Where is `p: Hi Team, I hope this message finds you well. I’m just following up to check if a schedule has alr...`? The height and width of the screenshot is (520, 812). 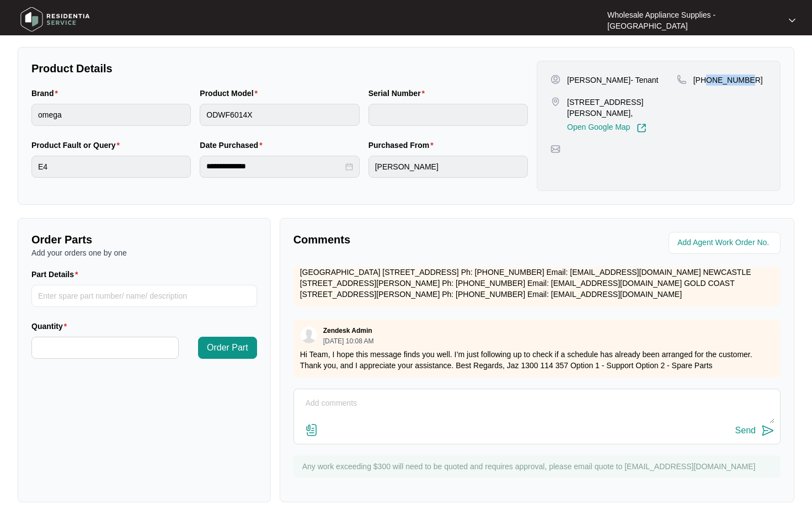 p: Hi Team, I hope this message finds you well. I’m just following up to check if a schedule has alr... is located at coordinates (537, 360).